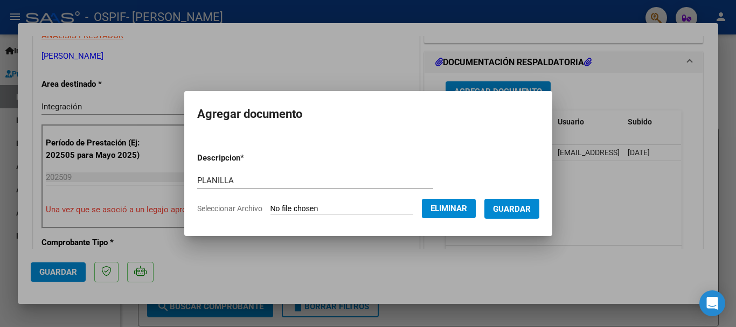  I want to click on p: Descripcion, so click(248, 158).